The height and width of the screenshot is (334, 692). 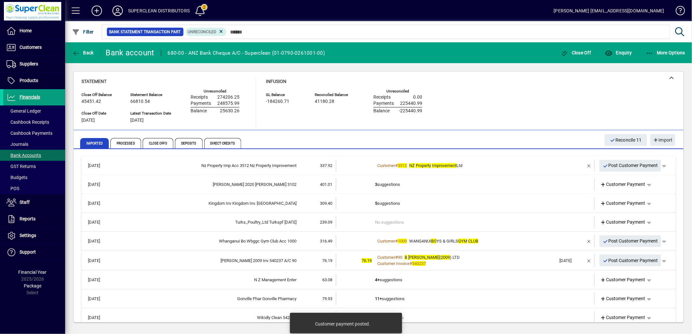 I want to click on button: More Options, so click(x=666, y=53).